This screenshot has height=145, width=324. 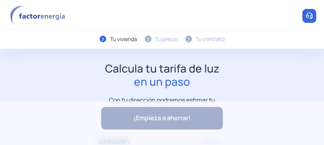 I want to click on img: logo factor, so click(x=39, y=16).